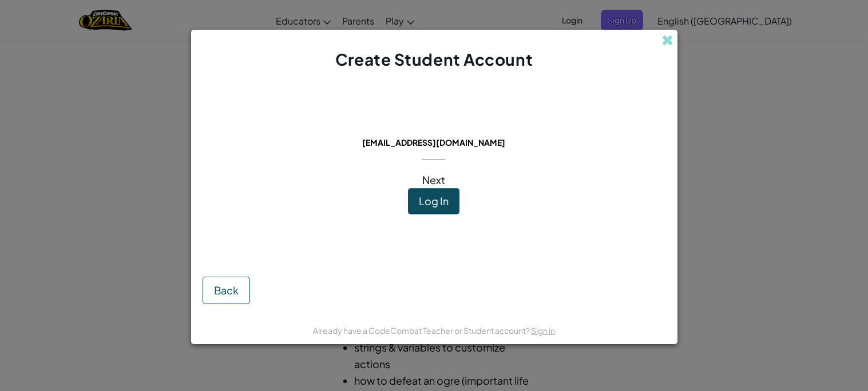 This screenshot has width=868, height=391. I want to click on span: Log In, so click(434, 201).